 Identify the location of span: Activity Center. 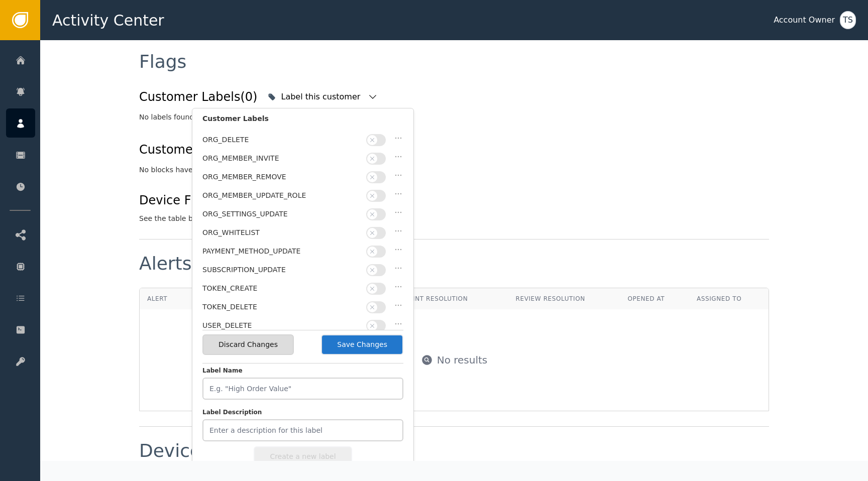
(108, 20).